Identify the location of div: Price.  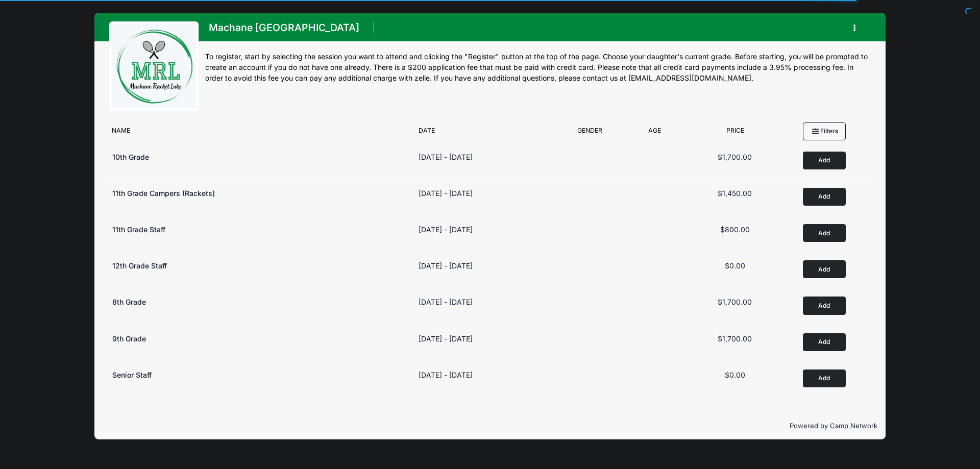
(735, 134).